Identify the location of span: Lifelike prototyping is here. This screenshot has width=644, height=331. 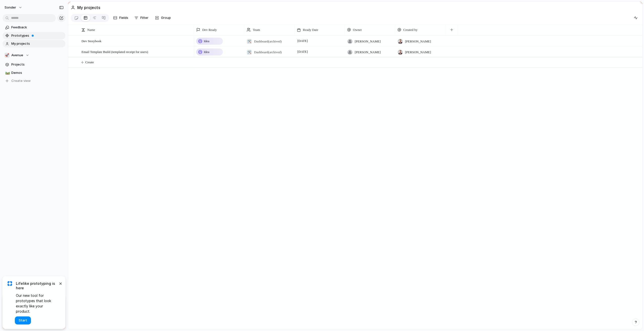
(37, 286).